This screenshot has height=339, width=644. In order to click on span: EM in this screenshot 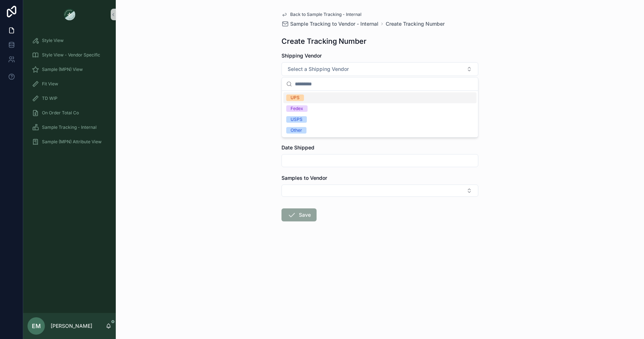, I will do `click(37, 326)`.